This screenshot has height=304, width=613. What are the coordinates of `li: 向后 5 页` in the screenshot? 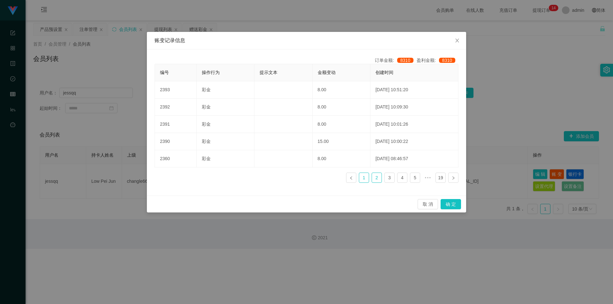 It's located at (428, 178).